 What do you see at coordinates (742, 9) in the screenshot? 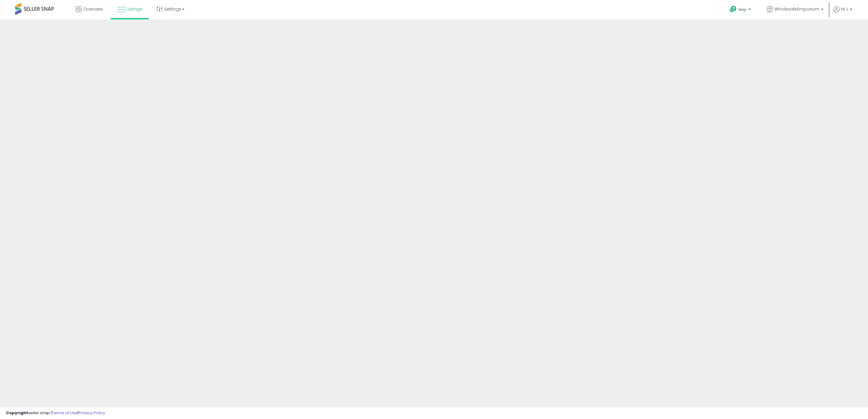
I see `span: Help` at bounding box center [742, 9].